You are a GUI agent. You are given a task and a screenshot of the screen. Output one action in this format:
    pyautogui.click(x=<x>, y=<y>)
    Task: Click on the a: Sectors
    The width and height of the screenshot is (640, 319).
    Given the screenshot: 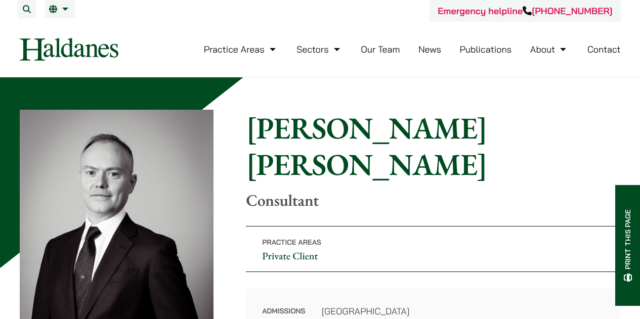 What is the action you would take?
    pyautogui.click(x=319, y=49)
    